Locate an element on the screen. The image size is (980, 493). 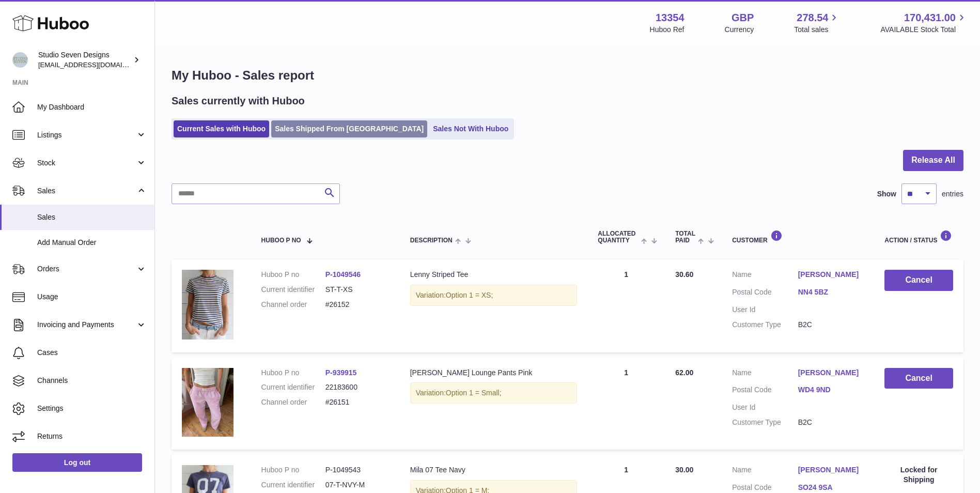
label: Show is located at coordinates (886, 194).